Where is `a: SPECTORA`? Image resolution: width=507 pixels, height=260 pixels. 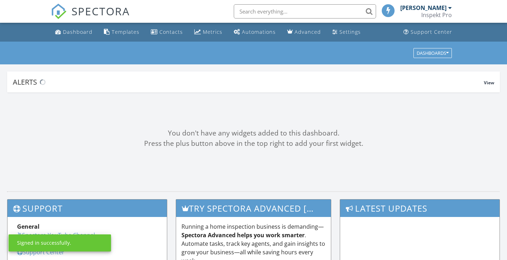
a: SPECTORA is located at coordinates (90, 17).